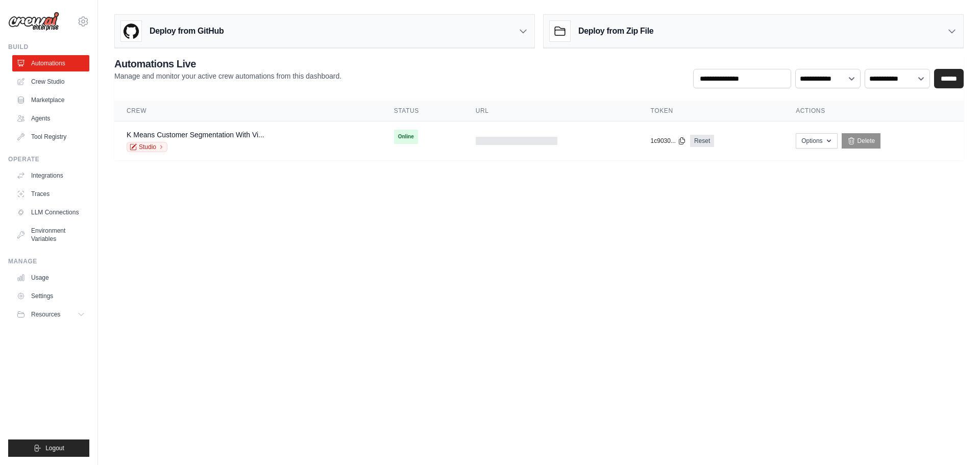 This screenshot has height=465, width=980. I want to click on h3: Deploy from Zip File, so click(615, 31).